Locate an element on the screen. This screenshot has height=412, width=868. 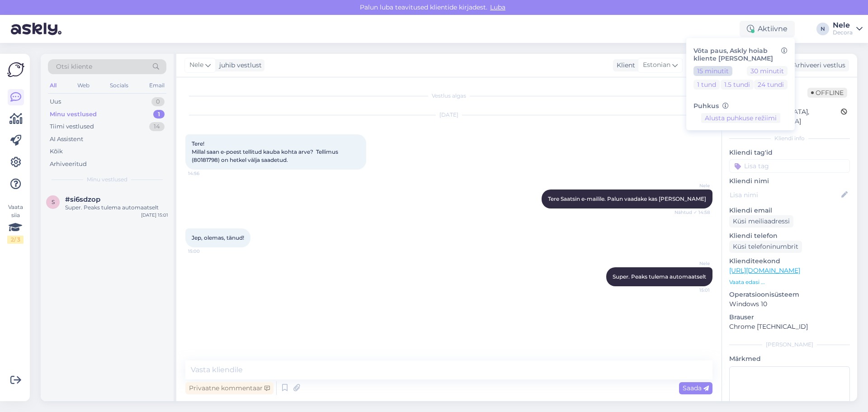
p: Märkmed is located at coordinates (789, 358).